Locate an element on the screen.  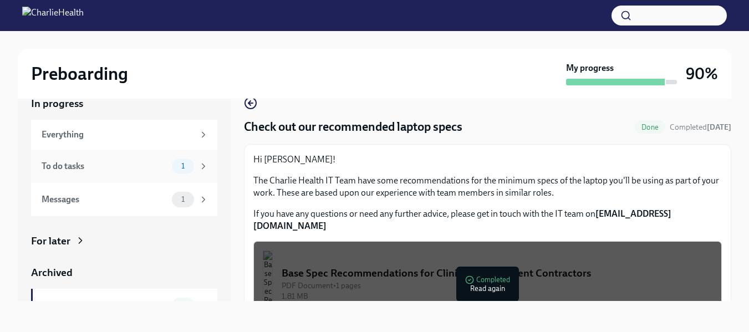
div: For later is located at coordinates (50, 241).